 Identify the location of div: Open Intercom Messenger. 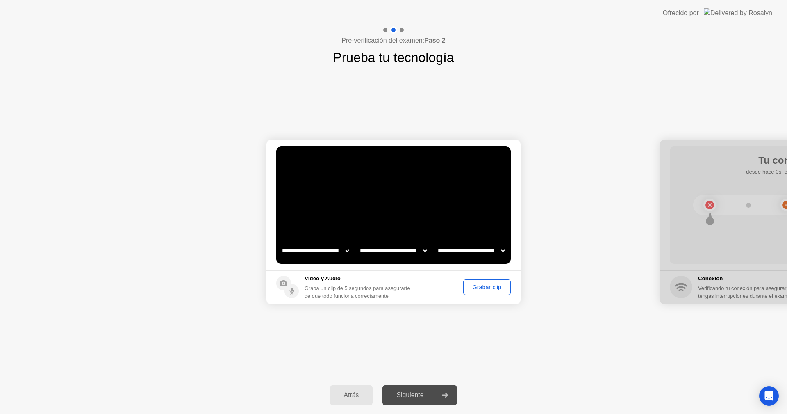
(769, 396).